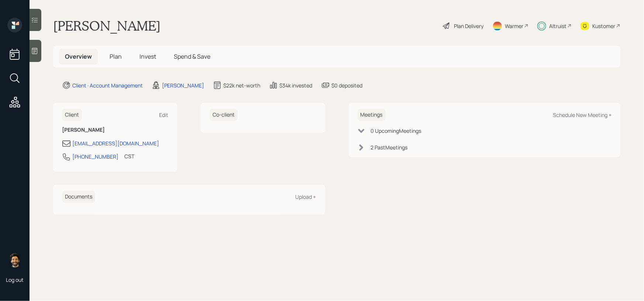  I want to click on div: Kustomer, so click(604, 26).